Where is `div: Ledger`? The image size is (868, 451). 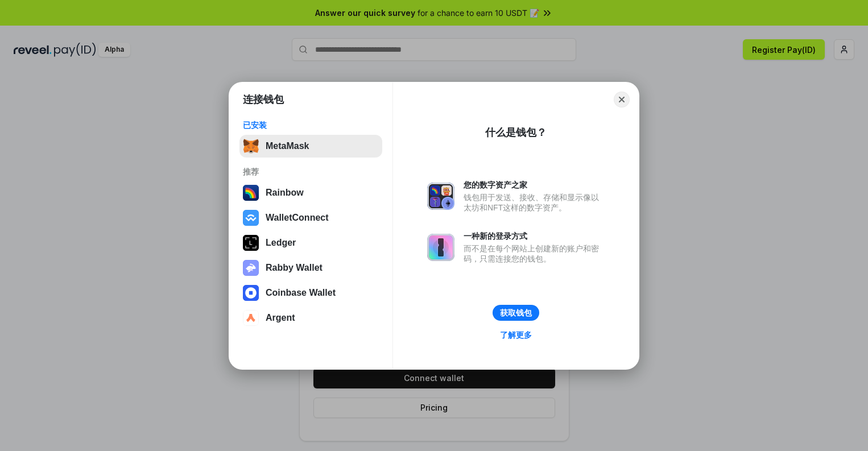
div: Ledger is located at coordinates (281, 243).